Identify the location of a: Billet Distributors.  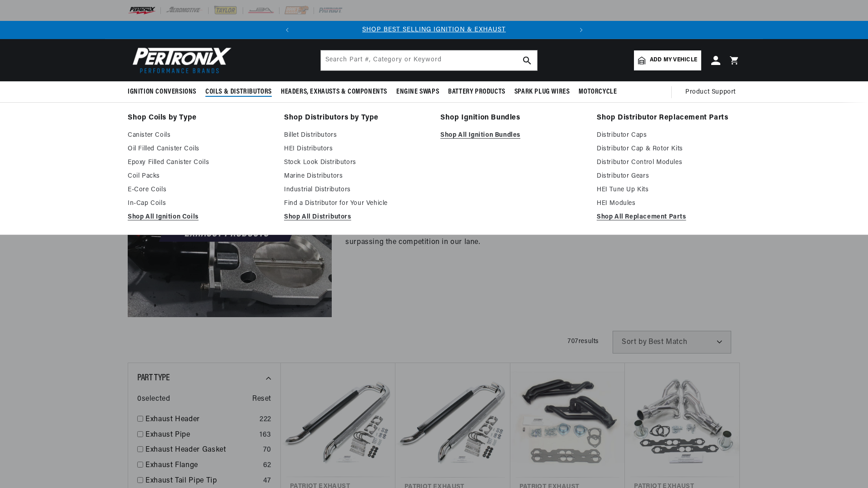
(356, 136).